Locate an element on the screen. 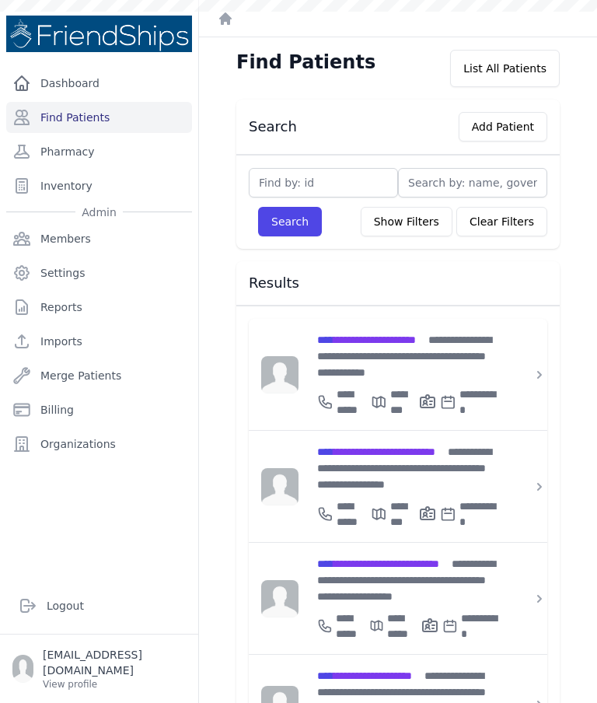 The width and height of the screenshot is (597, 703). a: Logout is located at coordinates (99, 606).